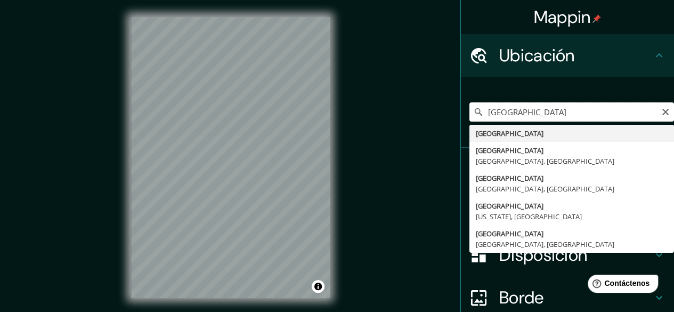  What do you see at coordinates (597, 19) in the screenshot?
I see `img: pin-icon.png` at bounding box center [597, 19].